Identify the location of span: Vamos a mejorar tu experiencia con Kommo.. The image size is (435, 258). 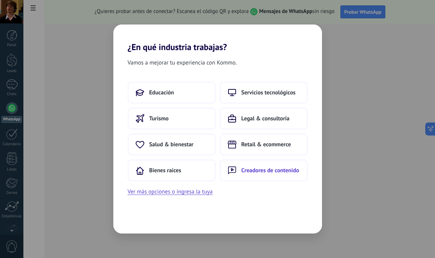
(182, 63).